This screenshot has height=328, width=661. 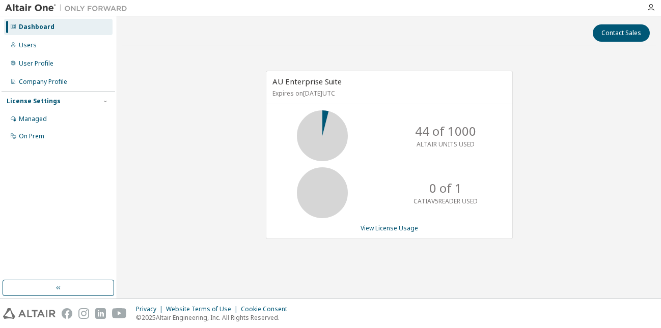 What do you see at coordinates (67, 314) in the screenshot?
I see `img: facebook.svg` at bounding box center [67, 314].